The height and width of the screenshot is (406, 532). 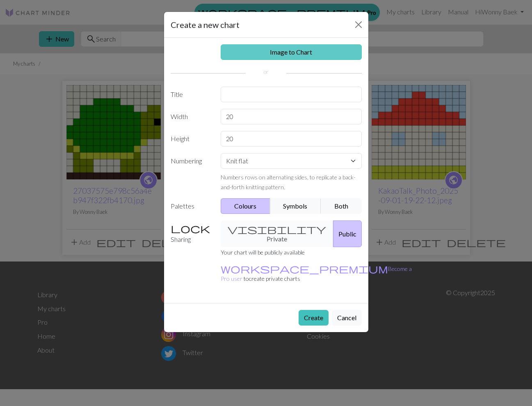 I want to click on h5: Create a new chart, so click(x=205, y=25).